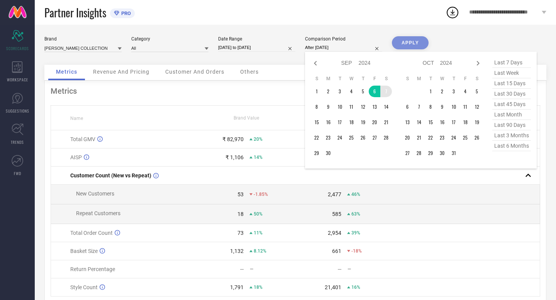 The image size is (556, 300). I want to click on span: TRENDS, so click(17, 142).